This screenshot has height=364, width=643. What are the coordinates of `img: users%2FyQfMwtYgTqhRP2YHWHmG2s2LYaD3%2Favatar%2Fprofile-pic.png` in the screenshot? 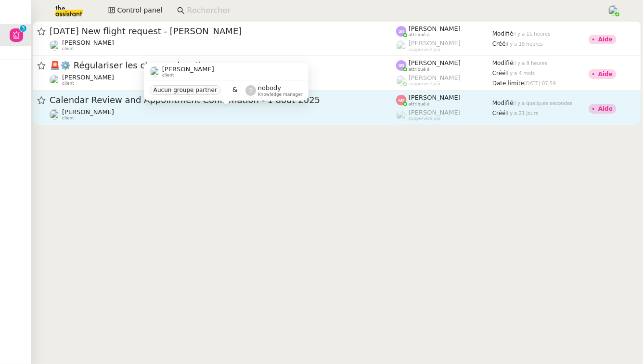 It's located at (402, 80).